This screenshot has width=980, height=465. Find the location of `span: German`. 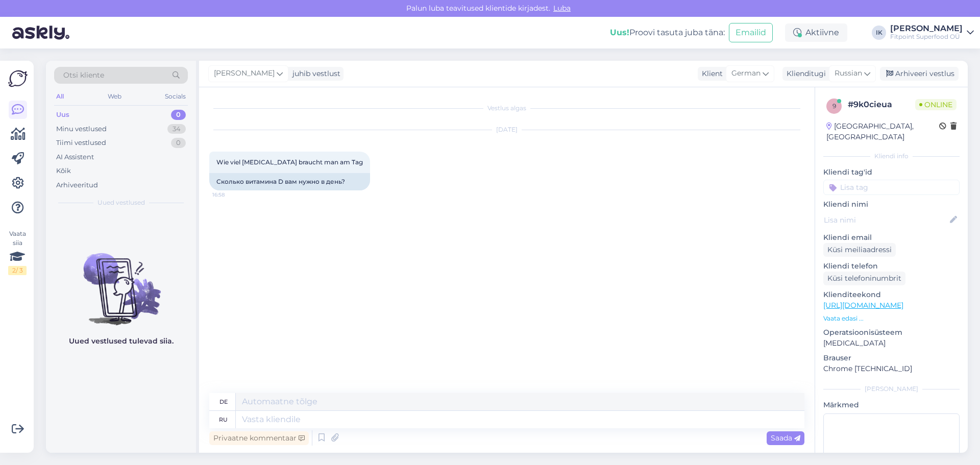

span: German is located at coordinates (746, 74).